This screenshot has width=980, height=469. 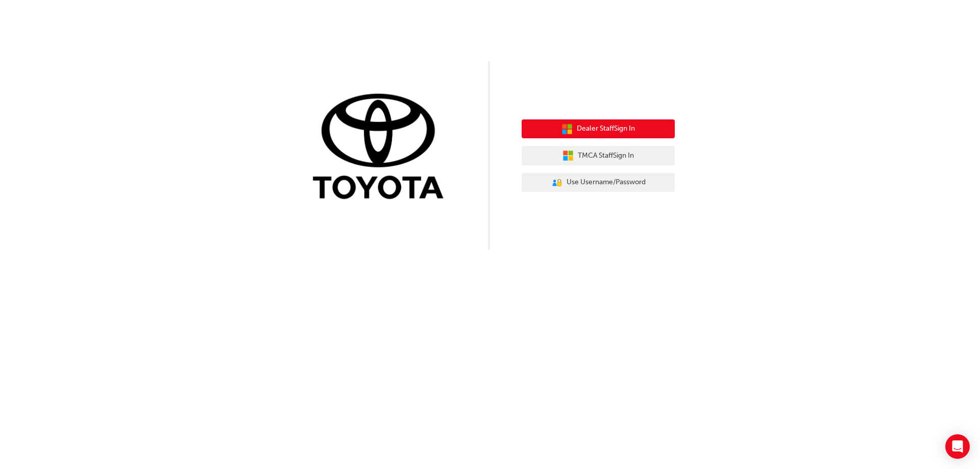 What do you see at coordinates (598, 156) in the screenshot?
I see `button: TMCA StaffSign In` at bounding box center [598, 156].